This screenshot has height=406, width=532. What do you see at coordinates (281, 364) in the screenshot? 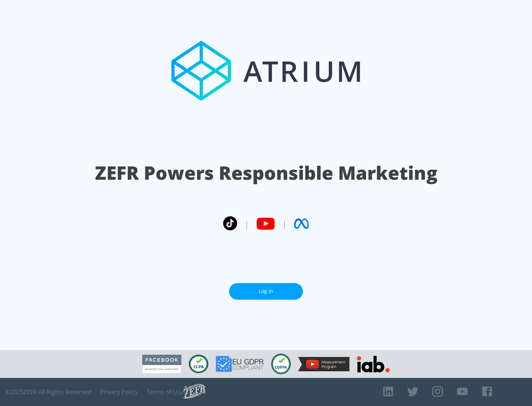
I see `img: COPPA Compliant` at bounding box center [281, 364].